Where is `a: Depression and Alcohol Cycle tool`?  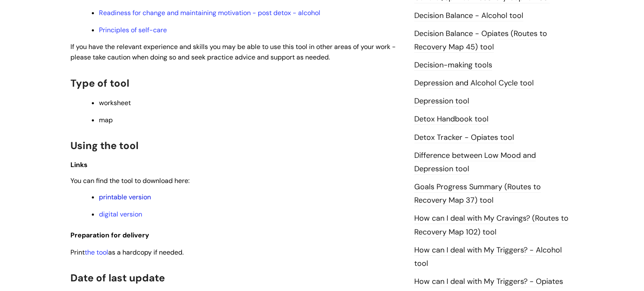
a: Depression and Alcohol Cycle tool is located at coordinates (474, 83).